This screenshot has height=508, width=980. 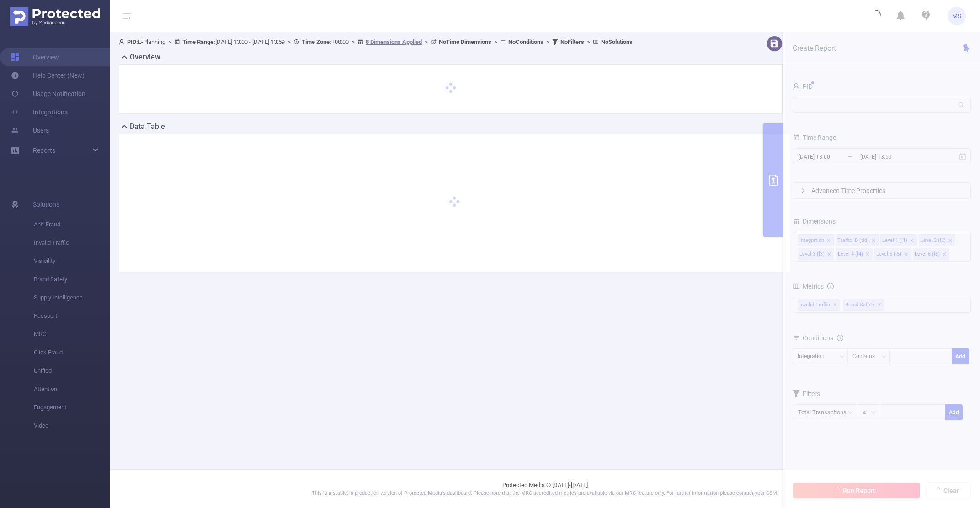 I want to click on a: Usage Notification, so click(x=48, y=93).